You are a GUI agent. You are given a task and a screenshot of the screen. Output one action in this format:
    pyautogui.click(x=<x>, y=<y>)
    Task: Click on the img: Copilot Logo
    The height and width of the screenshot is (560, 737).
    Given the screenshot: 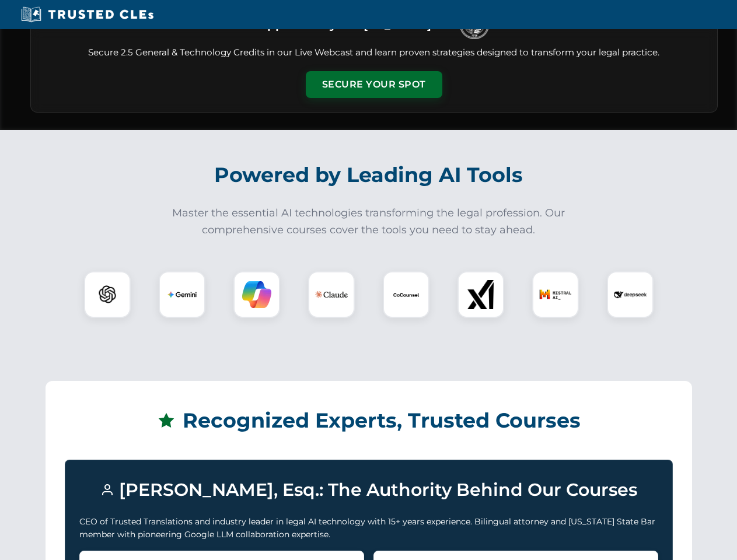 What is the action you would take?
    pyautogui.click(x=257, y=294)
    